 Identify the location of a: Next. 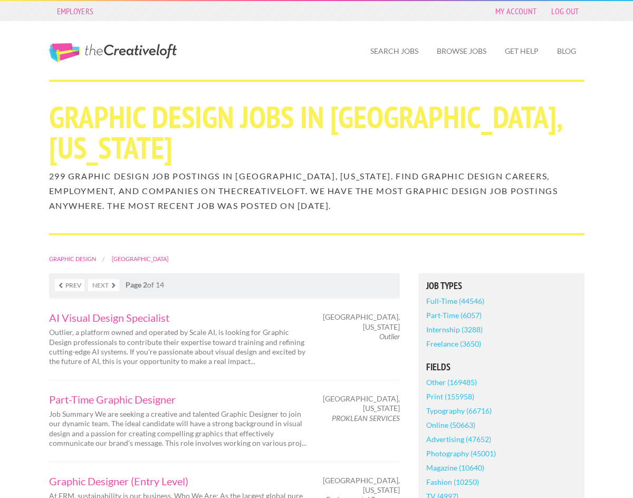
(103, 285).